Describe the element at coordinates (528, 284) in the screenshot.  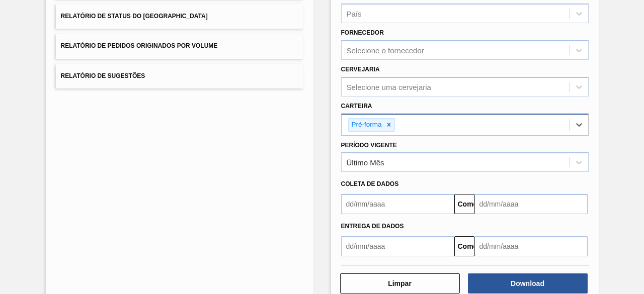
I see `button: Download` at that location.